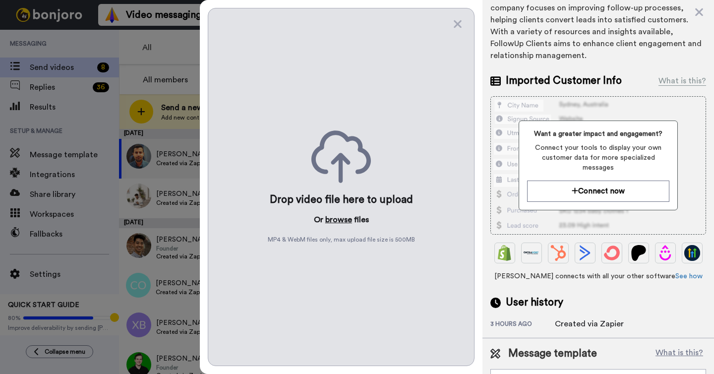 The image size is (714, 374). Describe the element at coordinates (564, 81) in the screenshot. I see `span: Imported Customer Info` at that location.